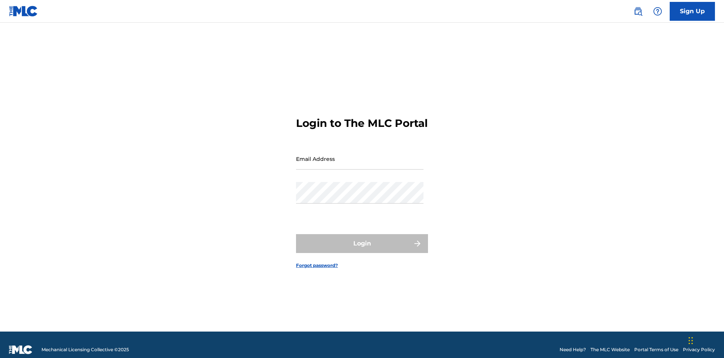 The image size is (724, 358). What do you see at coordinates (638, 11) in the screenshot?
I see `img: search` at bounding box center [638, 11].